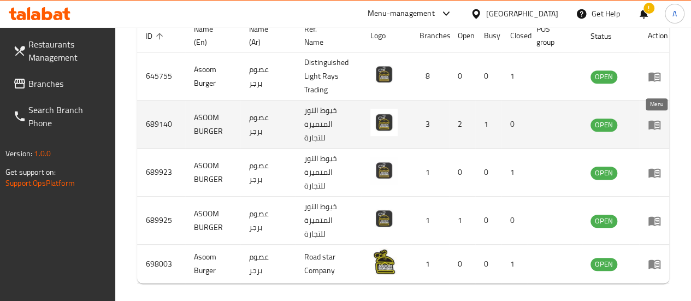 Image resolution: width=691 pixels, height=301 pixels. I want to click on td: 689923, so click(161, 173).